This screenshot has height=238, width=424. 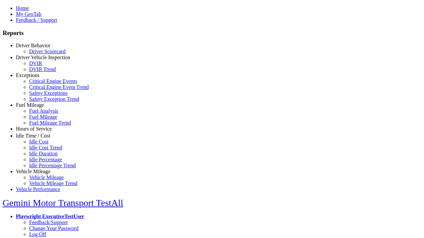 I want to click on a: Safety Exception Trend, so click(x=54, y=99).